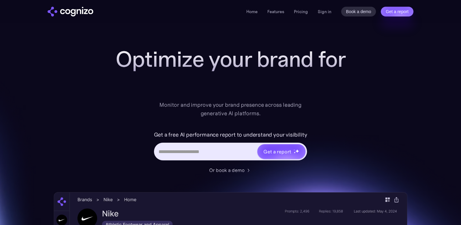  Describe the element at coordinates (281, 151) in the screenshot. I see `a: Get a reportstarstarstar` at that location.